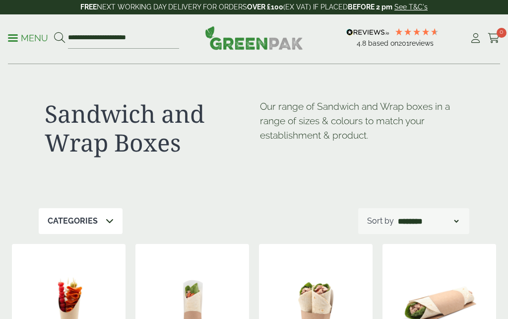 This screenshot has width=508, height=319. I want to click on span: reviews, so click(421, 43).